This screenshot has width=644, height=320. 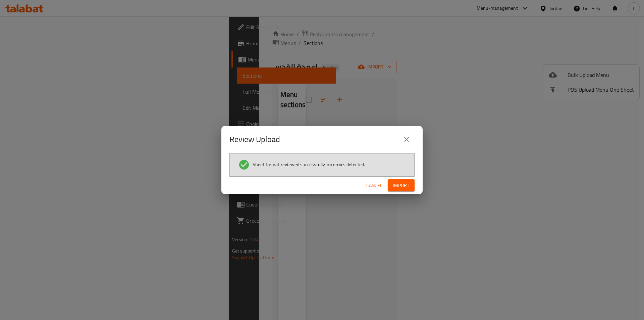 What do you see at coordinates (374, 186) in the screenshot?
I see `button: Cancel` at bounding box center [374, 186].